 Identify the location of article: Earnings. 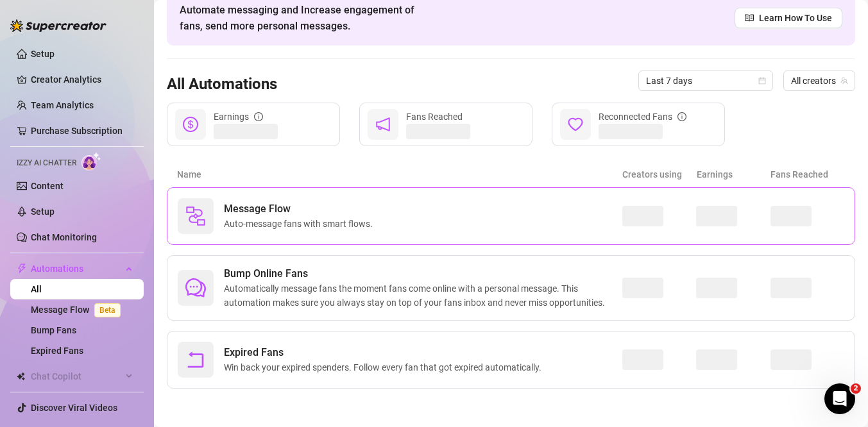
(734, 175).